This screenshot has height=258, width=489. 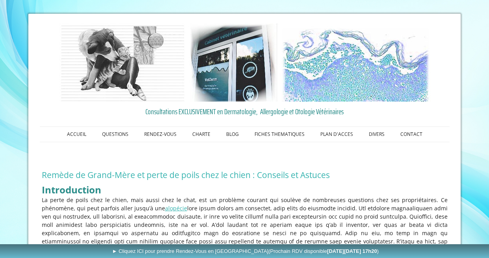 I want to click on a: alopécie, so click(x=176, y=208).